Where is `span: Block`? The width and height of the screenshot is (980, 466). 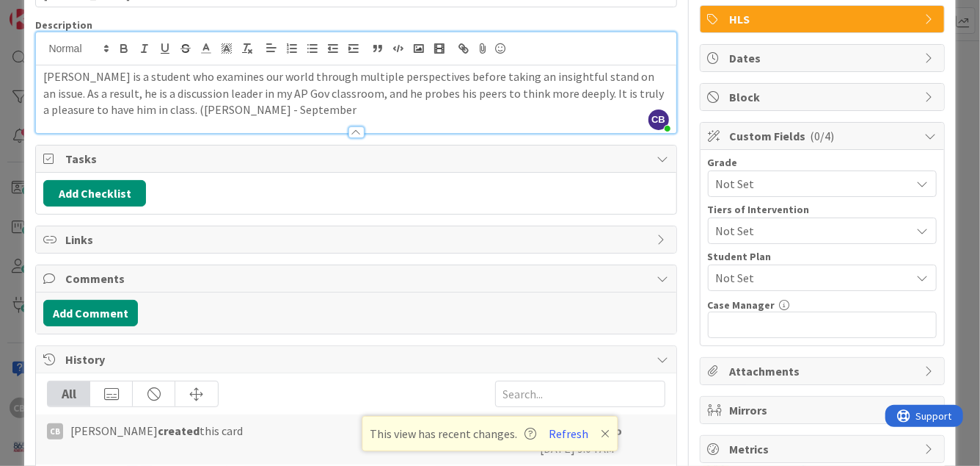 span: Block is located at coordinates (824, 97).